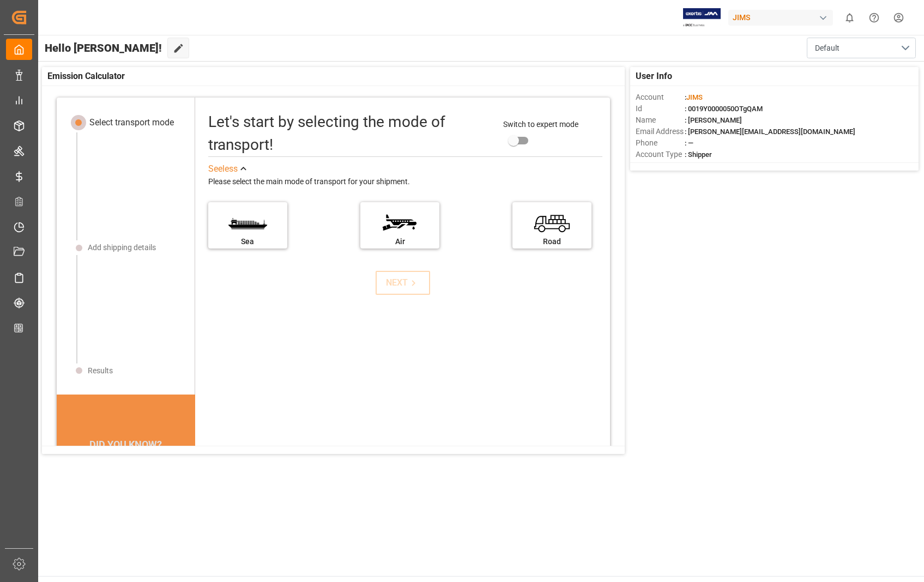  I want to click on span: : 0019Y0000050OTgQAM, so click(723, 109).